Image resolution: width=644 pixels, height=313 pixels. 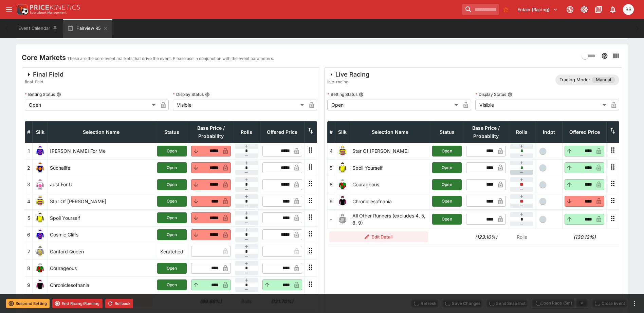 What do you see at coordinates (102, 184) in the screenshot?
I see `td: Just For U` at bounding box center [102, 184].